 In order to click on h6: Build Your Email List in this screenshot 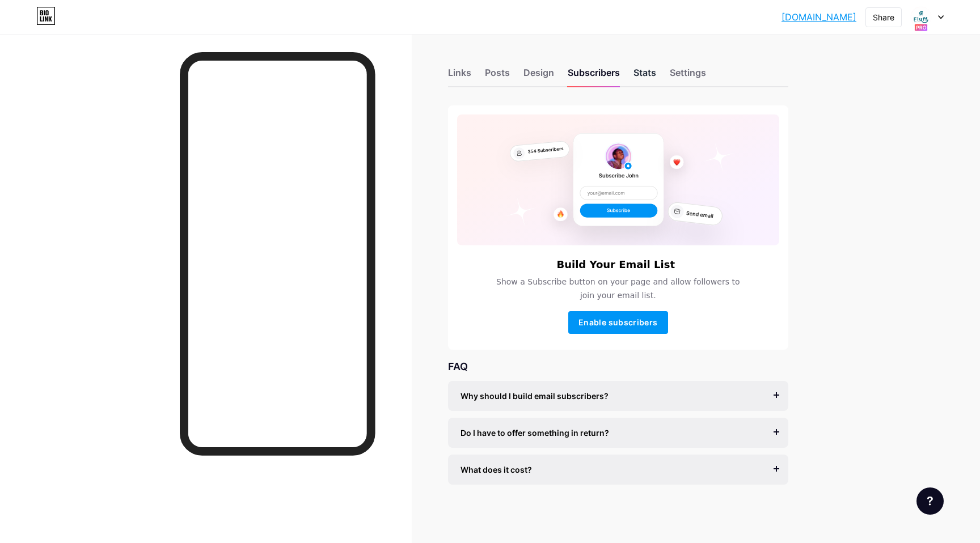, I will do `click(616, 265)`.